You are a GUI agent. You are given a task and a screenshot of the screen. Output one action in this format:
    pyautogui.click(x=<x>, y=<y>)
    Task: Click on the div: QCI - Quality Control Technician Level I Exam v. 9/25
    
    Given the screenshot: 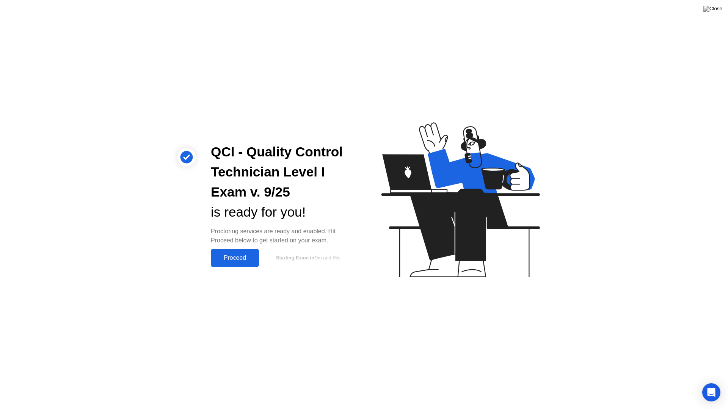 What is the action you would take?
    pyautogui.click(x=281, y=172)
    